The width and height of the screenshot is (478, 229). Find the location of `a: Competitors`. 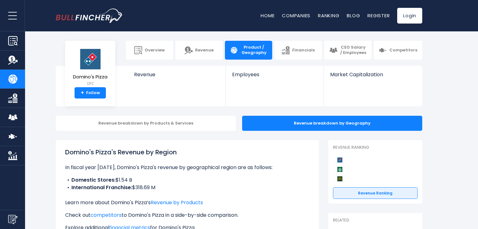

a: Competitors is located at coordinates (398, 50).